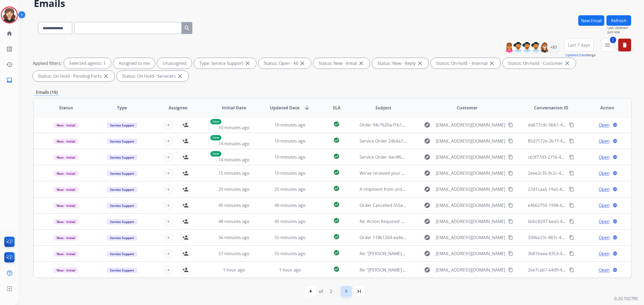 The image size is (644, 305). I want to click on div: Status: On-hold – Internal, so click(465, 63).